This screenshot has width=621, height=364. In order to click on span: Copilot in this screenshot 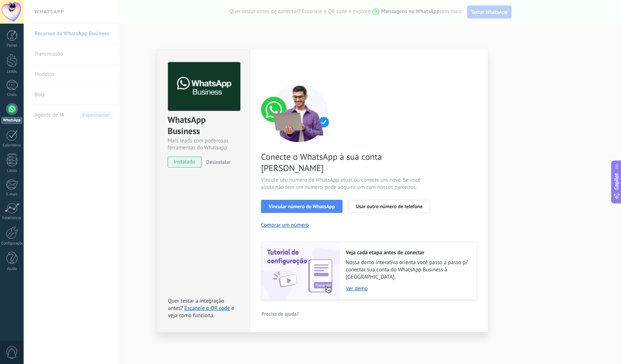, I will do `click(617, 181)`.